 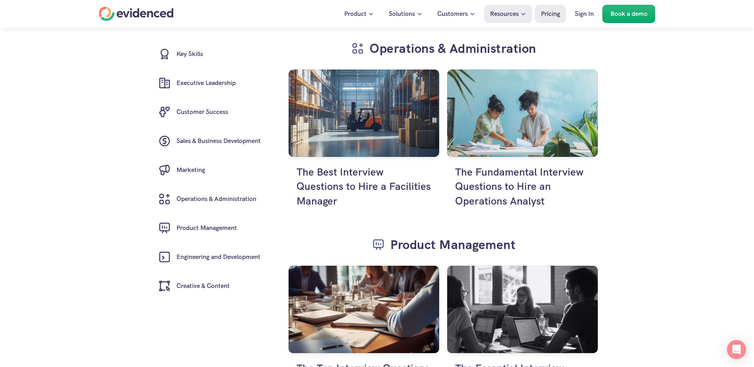 I want to click on h6: Creative & Content, so click(x=203, y=287).